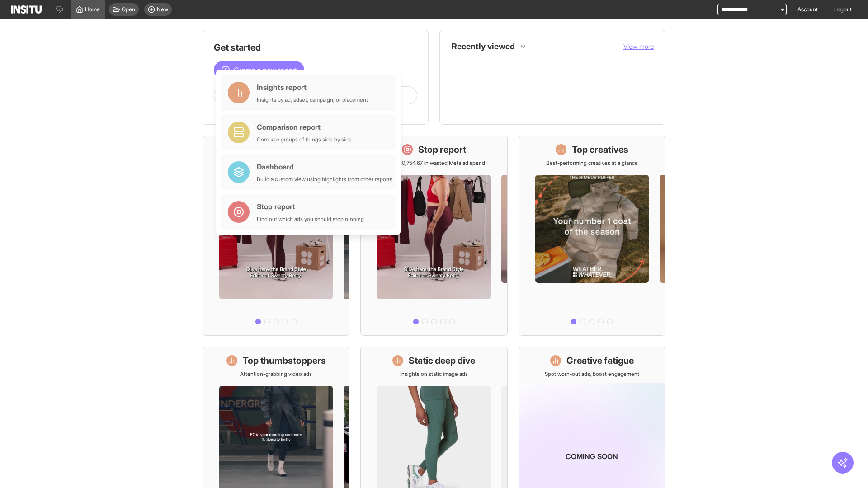 The image size is (868, 488). What do you see at coordinates (592, 163) in the screenshot?
I see `p: Best-performing creatives at a glance` at bounding box center [592, 163].